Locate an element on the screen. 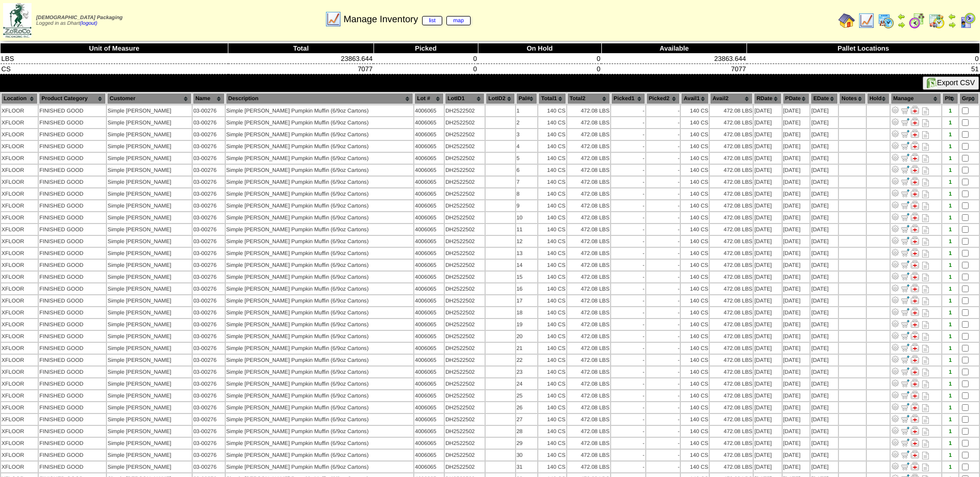  td: 6 is located at coordinates (527, 170).